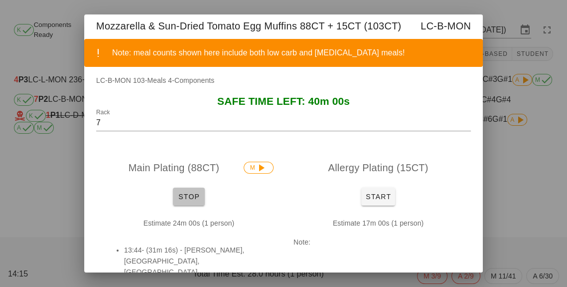 The width and height of the screenshot is (567, 287). What do you see at coordinates (103, 112) in the screenshot?
I see `label: Rack` at bounding box center [103, 112].